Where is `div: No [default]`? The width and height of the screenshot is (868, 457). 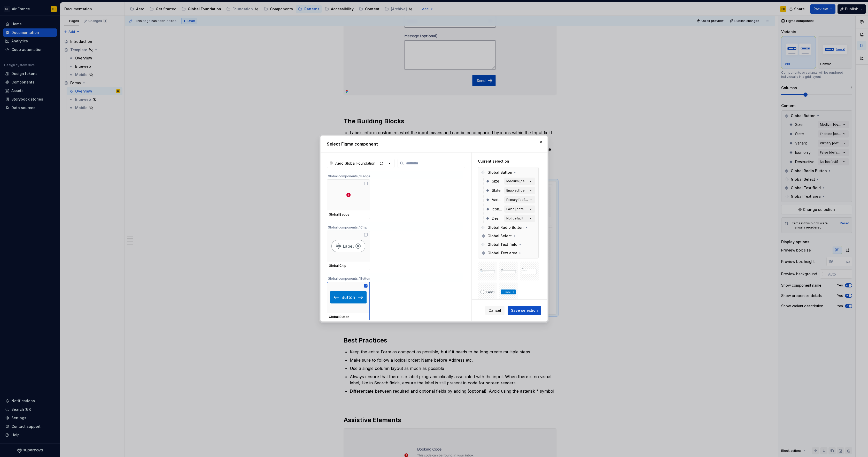 div: No [default] is located at coordinates (515, 218).